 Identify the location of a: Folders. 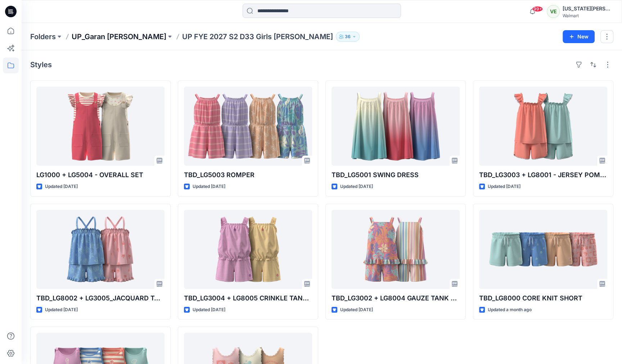
(43, 36).